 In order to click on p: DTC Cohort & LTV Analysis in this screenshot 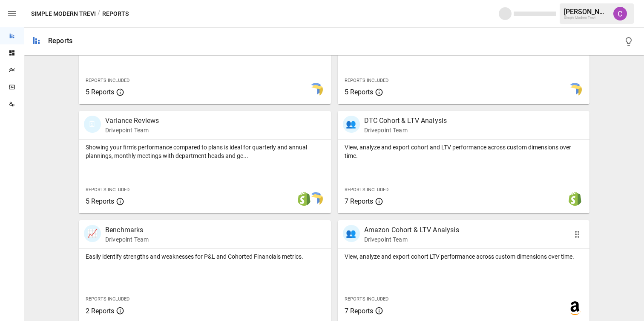, I will do `click(406, 121)`.